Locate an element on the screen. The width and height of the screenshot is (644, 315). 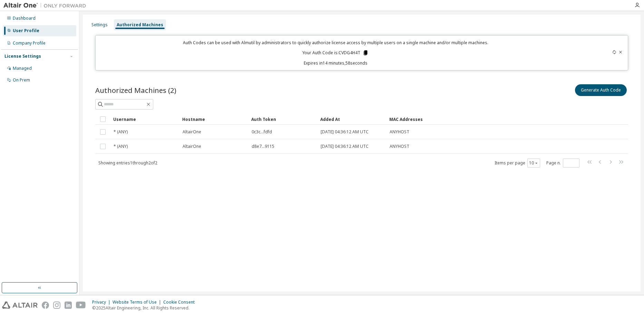
button: 10 is located at coordinates (534, 163).